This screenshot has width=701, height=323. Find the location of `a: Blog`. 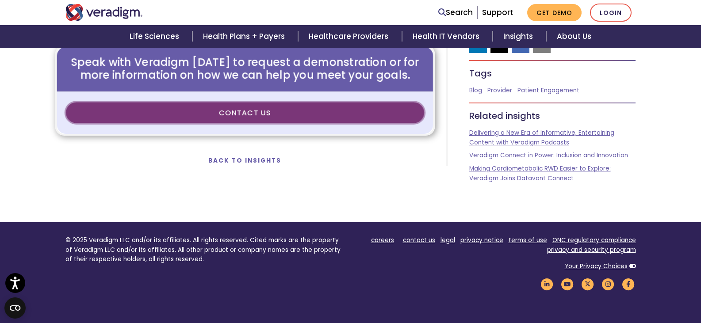

a: Blog is located at coordinates (475, 90).